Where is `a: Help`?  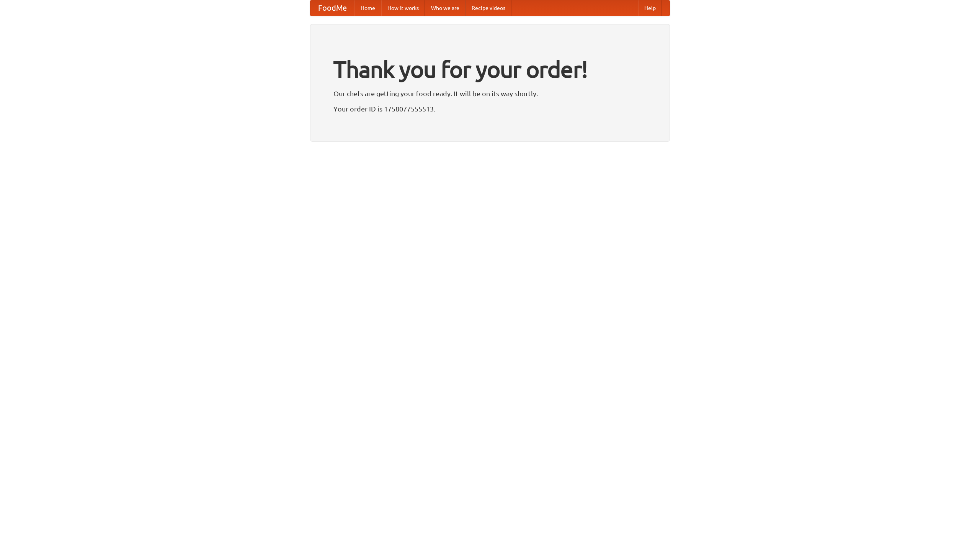 a: Help is located at coordinates (650, 8).